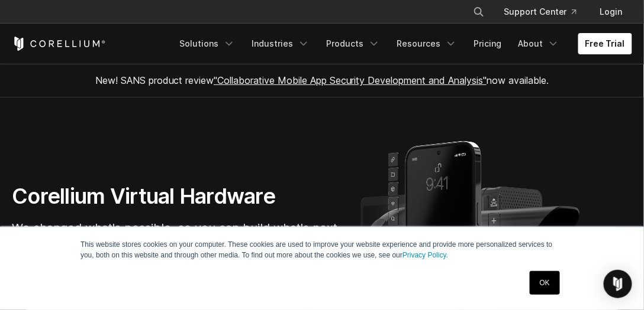  What do you see at coordinates (487, 44) in the screenshot?
I see `a: Pricing` at bounding box center [487, 44].